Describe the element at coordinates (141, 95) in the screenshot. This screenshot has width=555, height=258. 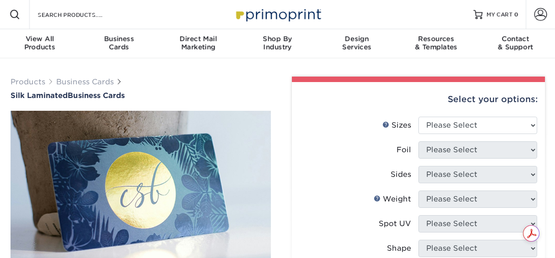
I see `a: Silk LaminatedBusiness Cards` at that location.